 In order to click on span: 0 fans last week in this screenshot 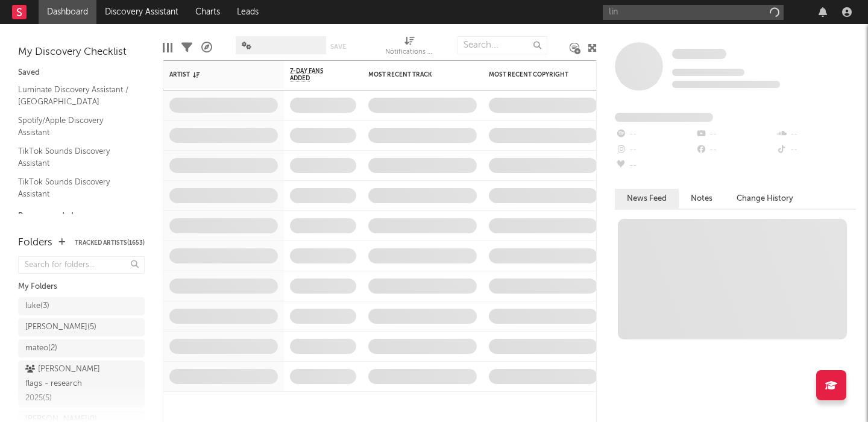, I will do `click(726, 85)`.